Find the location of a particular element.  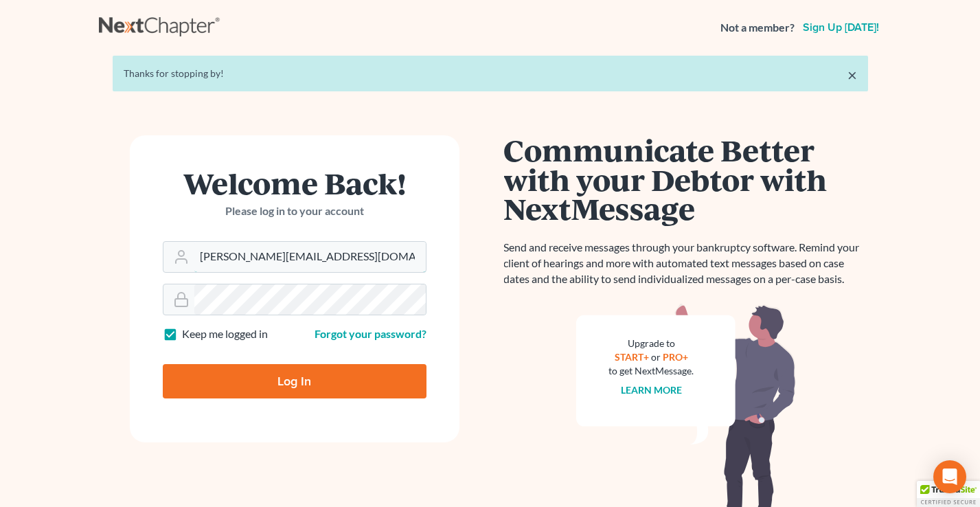

h1: Welcome Back! is located at coordinates (294, 183).